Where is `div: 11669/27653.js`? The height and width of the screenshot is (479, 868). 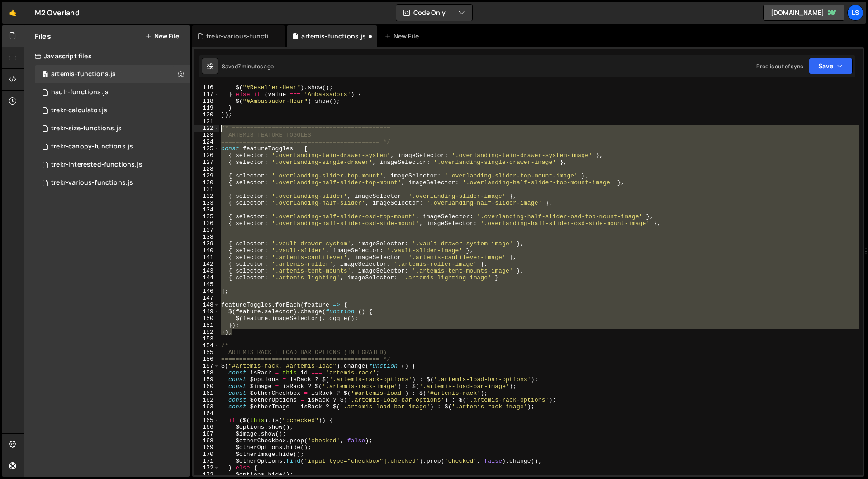
div: 11669/27653.js is located at coordinates (112, 111).